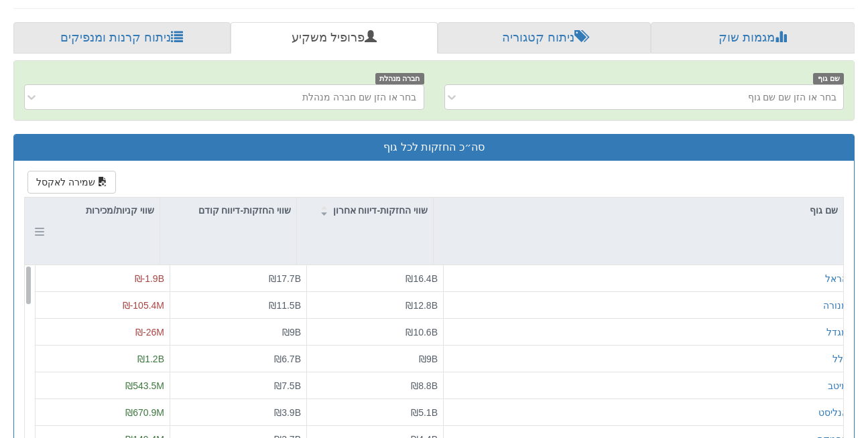 Image resolution: width=868 pixels, height=438 pixels. I want to click on div: בחר או הזן שם חברה מנהלת, so click(360, 97).